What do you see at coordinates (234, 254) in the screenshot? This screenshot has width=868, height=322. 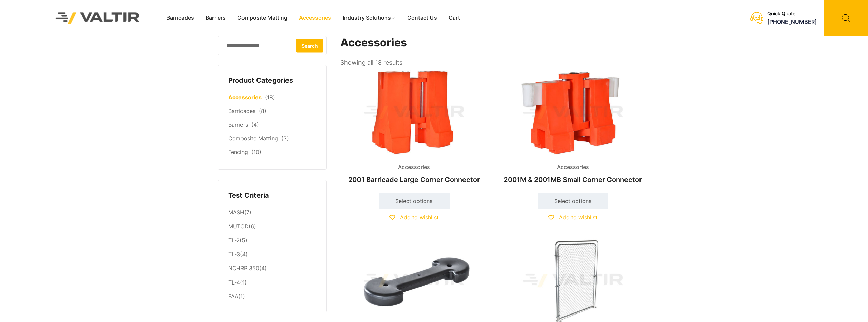 I see `a: TL-3` at bounding box center [234, 254].